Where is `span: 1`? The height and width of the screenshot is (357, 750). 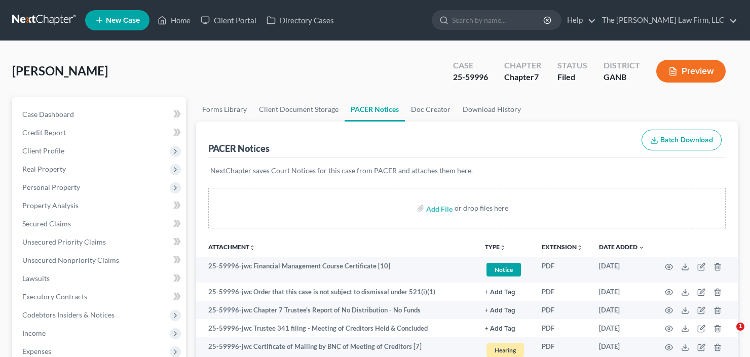
span: 1 is located at coordinates (740, 327).